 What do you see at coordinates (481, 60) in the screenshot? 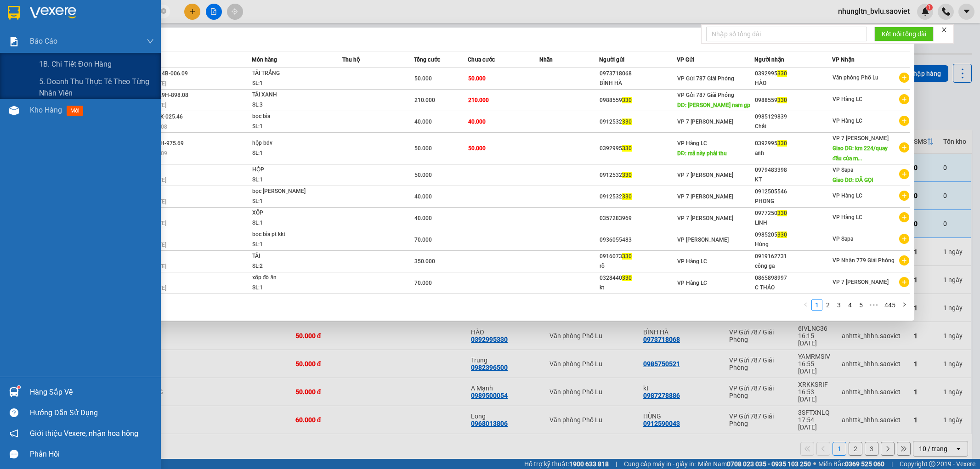
I see `span: Chưa cước` at bounding box center [481, 60].